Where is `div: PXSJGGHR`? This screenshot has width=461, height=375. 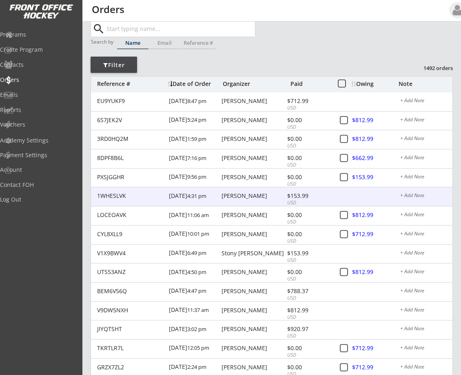 div: PXSJGGHR is located at coordinates (130, 177).